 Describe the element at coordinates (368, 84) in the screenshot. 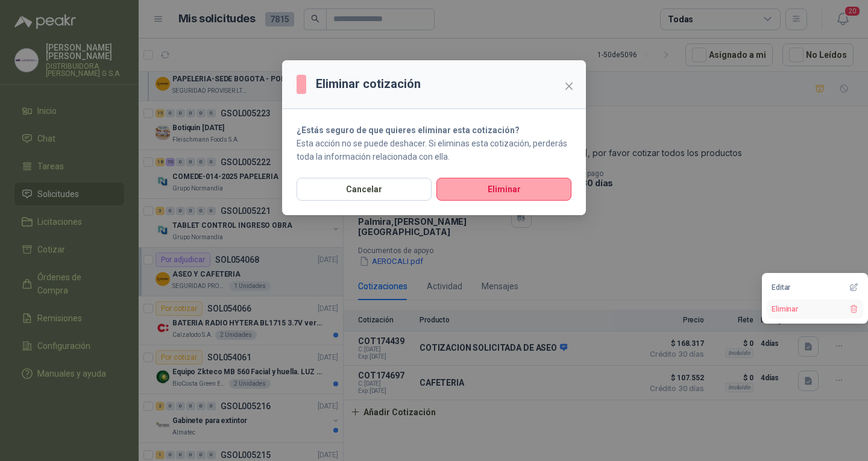

I see `h3: Eliminar cotización` at that location.